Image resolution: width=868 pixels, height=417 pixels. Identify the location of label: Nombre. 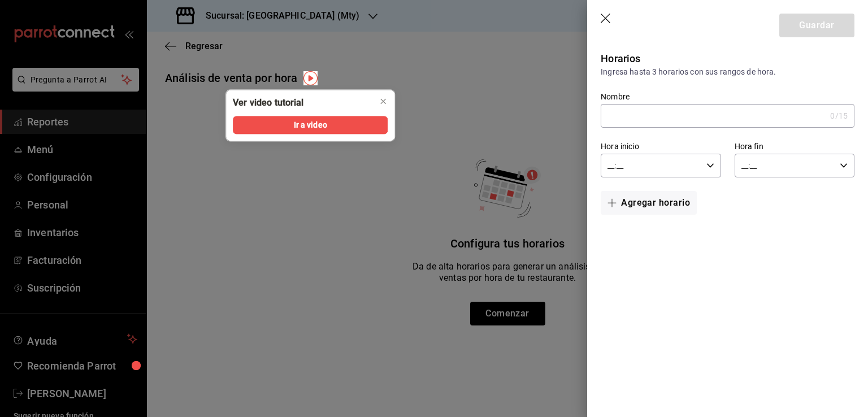
(727, 96).